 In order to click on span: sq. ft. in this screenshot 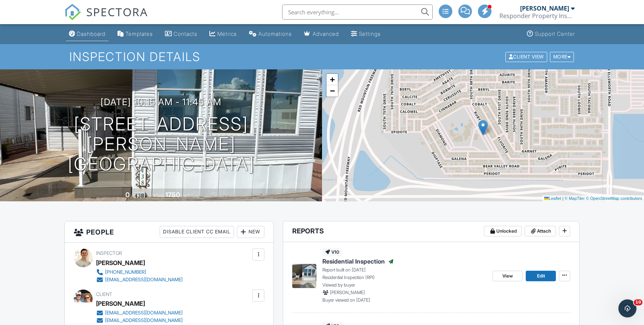, I will do `click(136, 195)`.